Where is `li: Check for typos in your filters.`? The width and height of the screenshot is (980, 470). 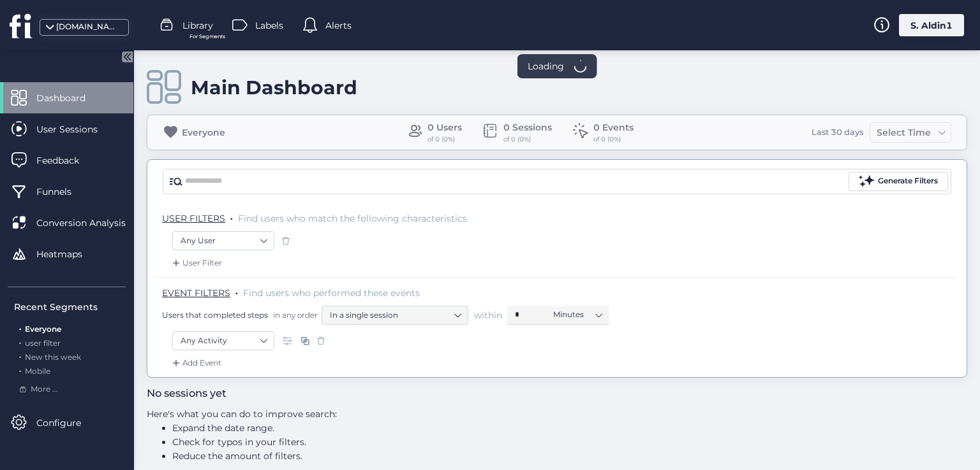 li: Check for typos in your filters. is located at coordinates (423, 442).